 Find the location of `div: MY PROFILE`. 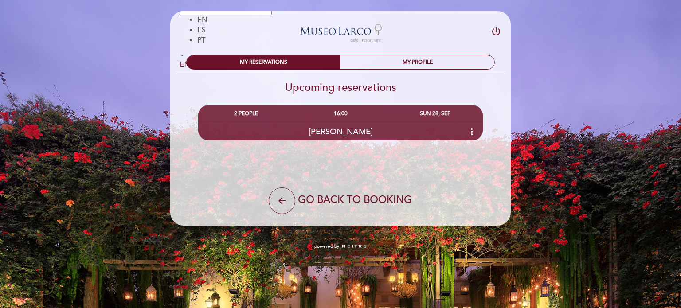

div: MY PROFILE is located at coordinates (417, 62).